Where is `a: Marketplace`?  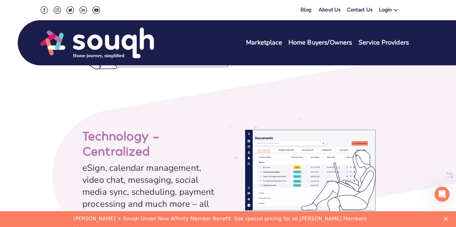 a: Marketplace is located at coordinates (264, 43).